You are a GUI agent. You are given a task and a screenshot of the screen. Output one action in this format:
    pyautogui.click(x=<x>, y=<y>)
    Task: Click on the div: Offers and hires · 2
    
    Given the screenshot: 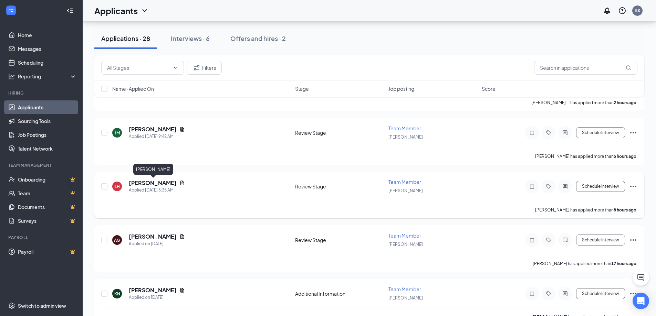 What is the action you would take?
    pyautogui.click(x=258, y=38)
    